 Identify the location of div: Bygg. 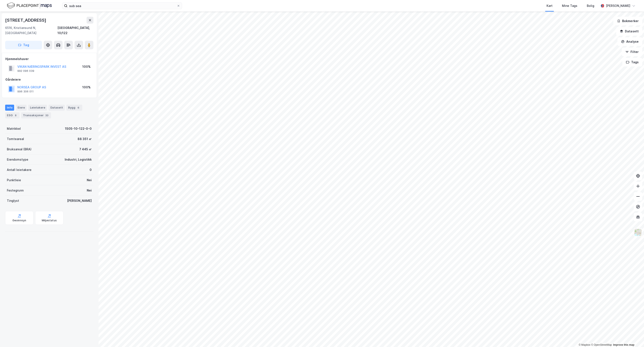
(75, 108).